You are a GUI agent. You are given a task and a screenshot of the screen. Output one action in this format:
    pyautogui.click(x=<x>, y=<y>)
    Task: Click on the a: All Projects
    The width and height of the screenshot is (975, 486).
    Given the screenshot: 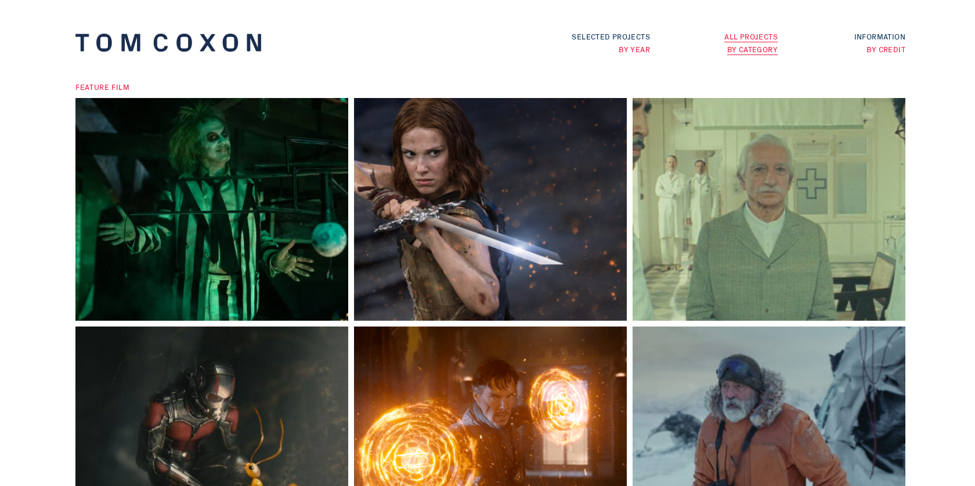 What is the action you would take?
    pyautogui.click(x=751, y=37)
    